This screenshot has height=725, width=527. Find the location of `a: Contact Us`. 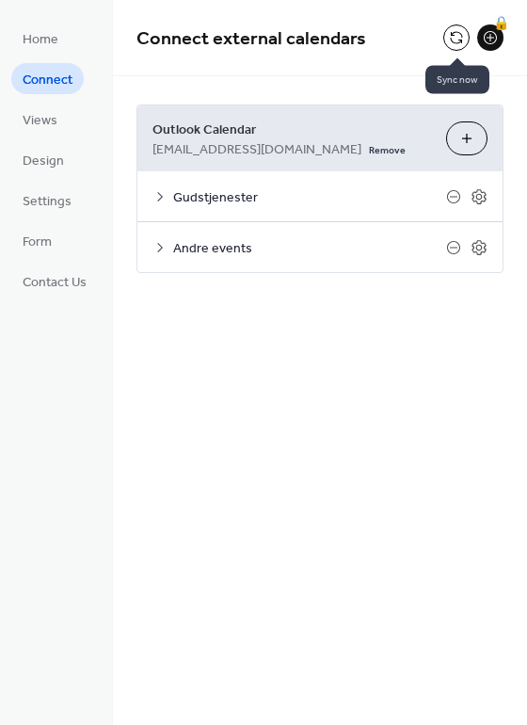

a: Contact Us is located at coordinates (55, 281).